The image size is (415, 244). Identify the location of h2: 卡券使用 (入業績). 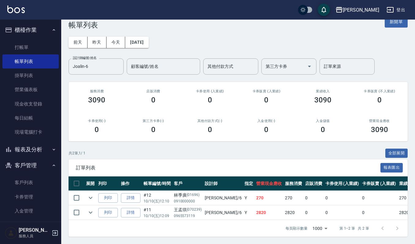
(210, 91).